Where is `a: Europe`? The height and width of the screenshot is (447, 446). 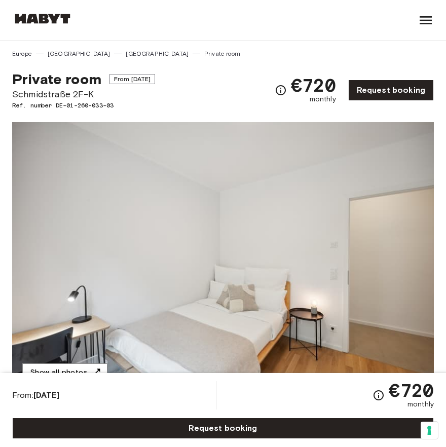 a: Europe is located at coordinates (22, 54).